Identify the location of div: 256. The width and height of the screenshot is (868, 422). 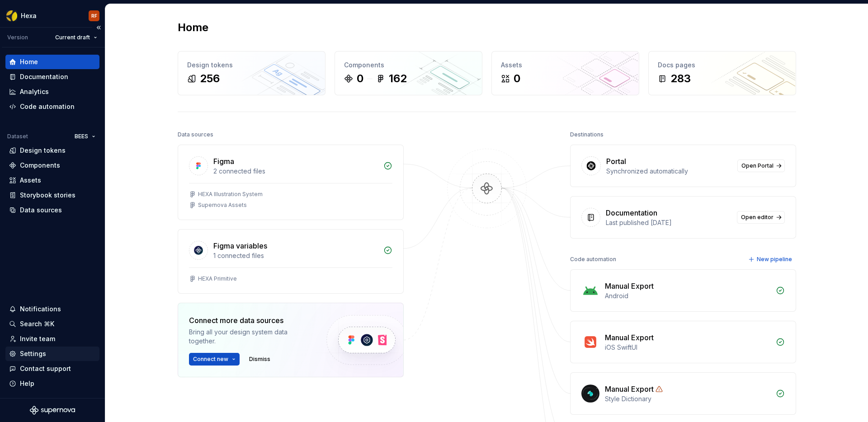
(209, 79).